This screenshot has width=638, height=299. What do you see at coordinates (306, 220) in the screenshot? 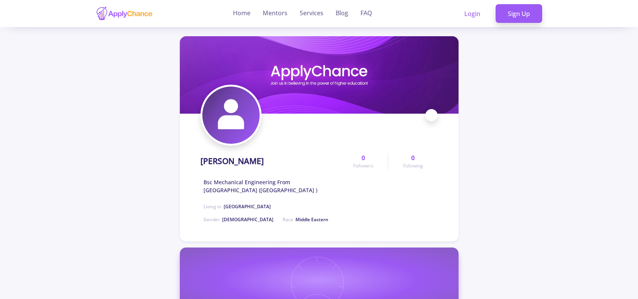
I see `span: Race :` at bounding box center [306, 220].